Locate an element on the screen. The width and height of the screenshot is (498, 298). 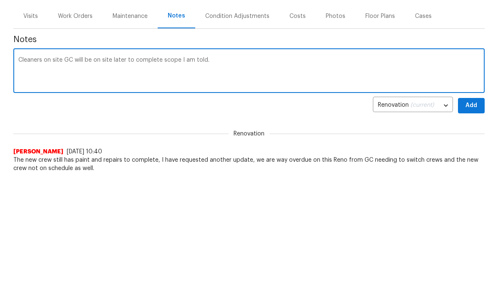
textarea: Cleaners on site GC will be on site later to complete scope I am told. is located at coordinates (249, 72).